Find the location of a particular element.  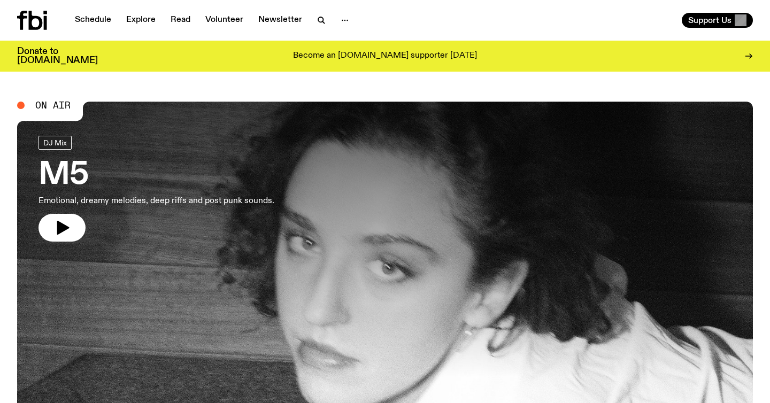

p: Emotional, dreamy melodies, deep riffs and post punk sounds. is located at coordinates (156, 201).